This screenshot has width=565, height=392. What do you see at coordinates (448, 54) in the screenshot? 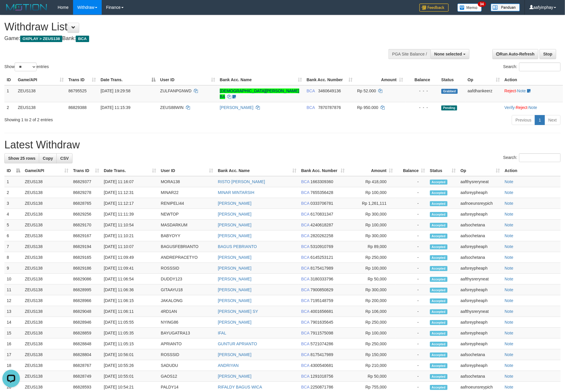
I see `span: None selected` at bounding box center [448, 54].